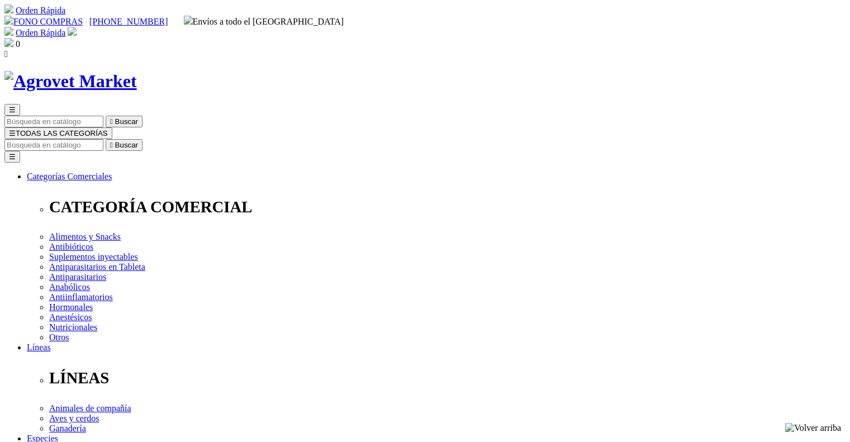 The image size is (850, 442). Describe the element at coordinates (18, 44) in the screenshot. I see `span: 0` at that location.